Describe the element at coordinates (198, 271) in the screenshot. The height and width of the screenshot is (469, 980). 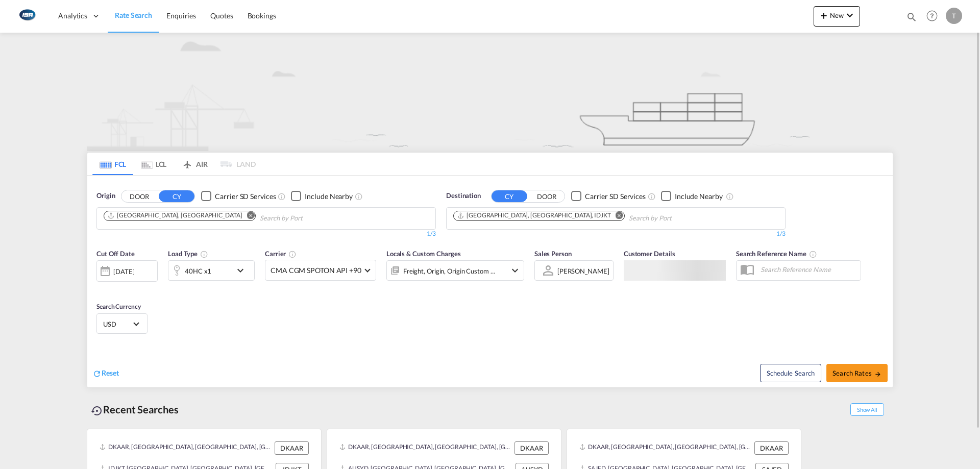
I see `div: 40HC x1` at that location.